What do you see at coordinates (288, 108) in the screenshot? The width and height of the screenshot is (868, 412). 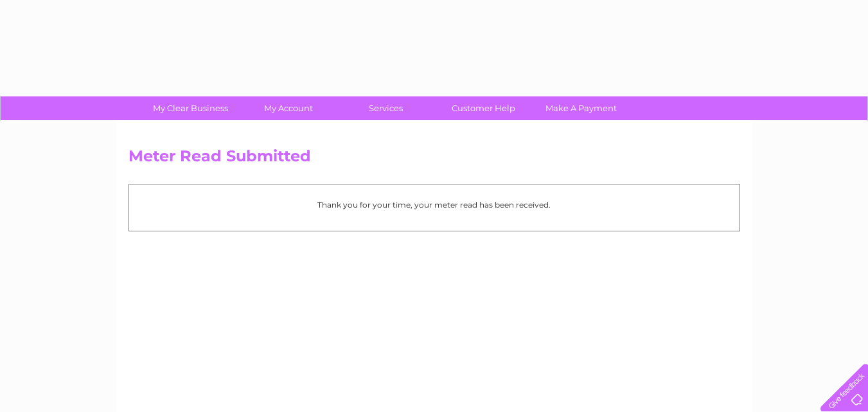 I see `a: My Account` at bounding box center [288, 108].